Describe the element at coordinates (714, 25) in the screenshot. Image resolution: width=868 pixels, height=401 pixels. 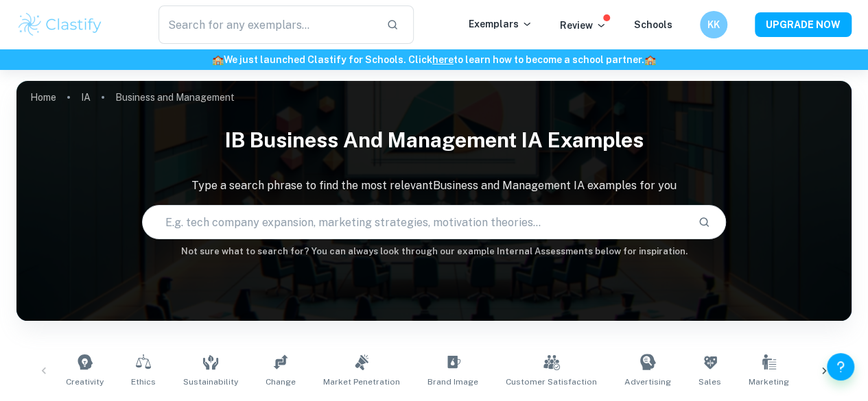
I see `button: KK` at that location.